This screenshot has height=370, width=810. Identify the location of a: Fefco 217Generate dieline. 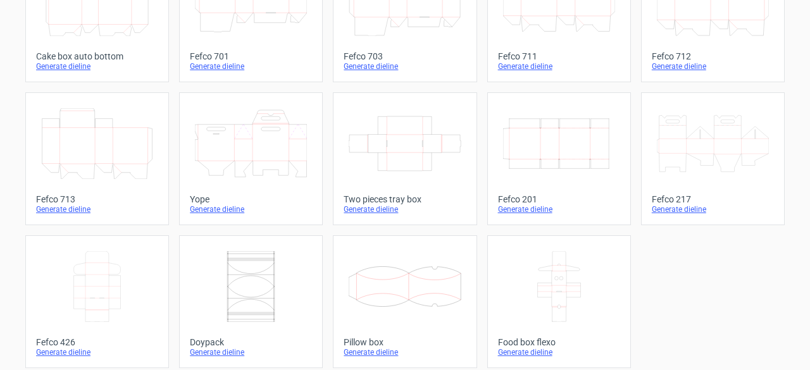
(712, 159).